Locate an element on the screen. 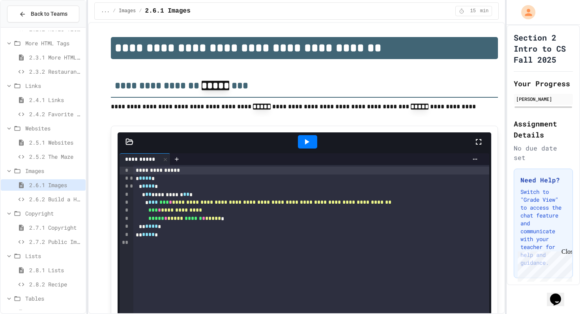  span: More HTML Tags is located at coordinates (54, 43).